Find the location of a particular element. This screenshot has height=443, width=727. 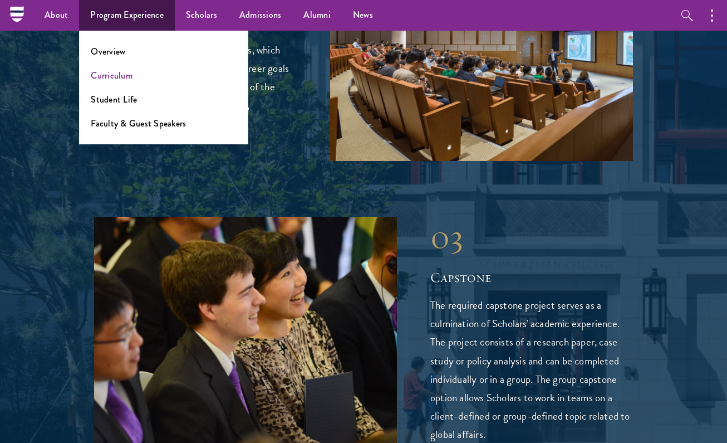

a: Student Life is located at coordinates (114, 99).